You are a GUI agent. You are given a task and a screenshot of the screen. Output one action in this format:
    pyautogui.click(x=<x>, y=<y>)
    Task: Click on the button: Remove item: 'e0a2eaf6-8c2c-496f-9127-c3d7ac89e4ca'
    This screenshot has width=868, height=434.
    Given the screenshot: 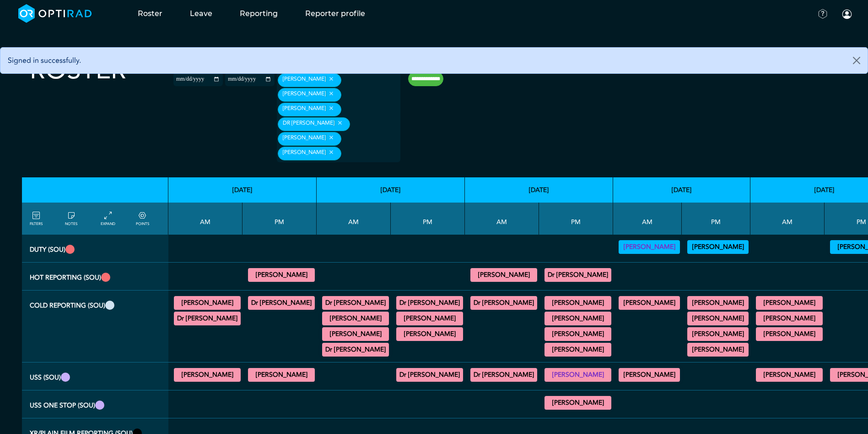 What is the action you would take?
    pyautogui.click(x=331, y=152)
    